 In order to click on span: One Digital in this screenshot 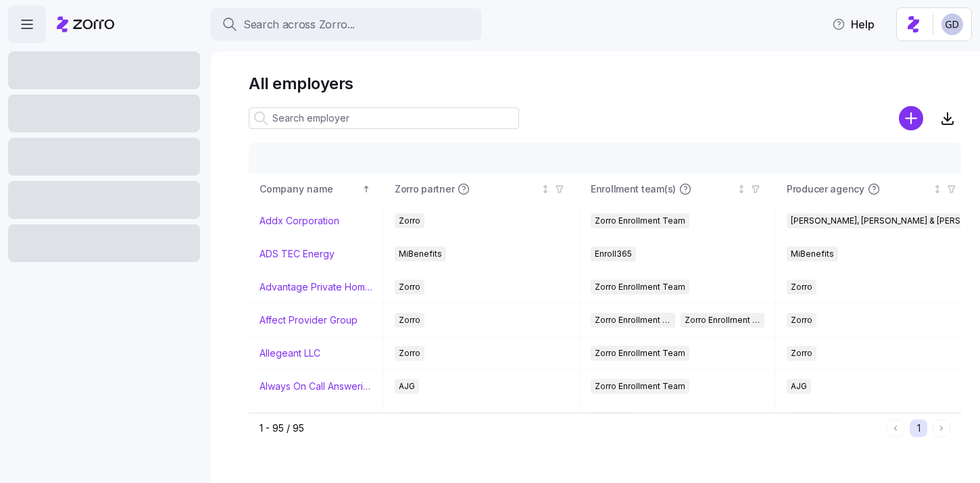, I will do `click(812, 420)`.